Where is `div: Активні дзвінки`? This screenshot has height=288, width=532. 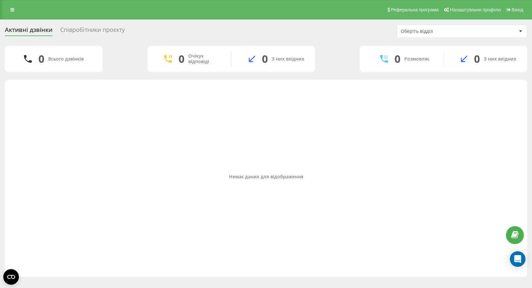 div: Активні дзвінки is located at coordinates (29, 31).